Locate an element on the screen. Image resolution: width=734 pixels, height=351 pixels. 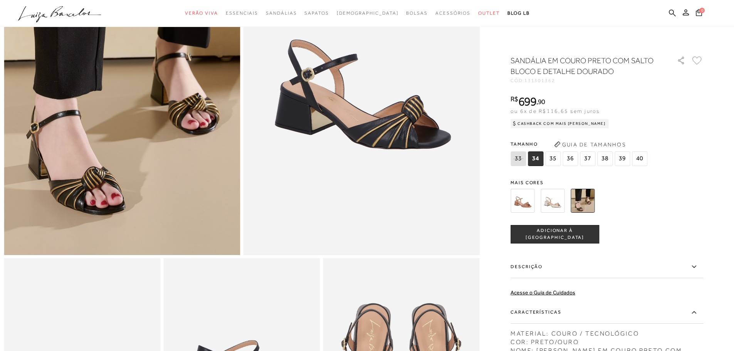
span: 699 is located at coordinates (527, 101).